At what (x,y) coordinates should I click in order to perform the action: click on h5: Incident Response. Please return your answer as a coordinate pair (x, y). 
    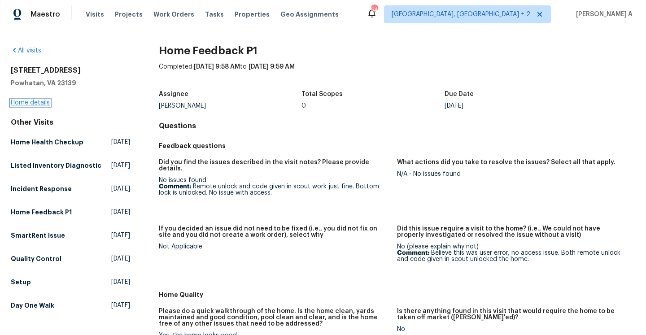
    Looking at the image, I should click on (41, 189).